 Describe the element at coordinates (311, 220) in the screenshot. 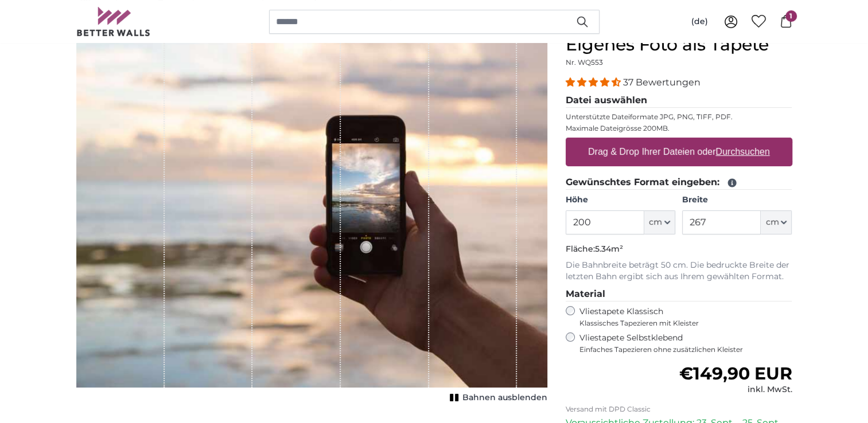

I see `div: 1 of 1` at that location.